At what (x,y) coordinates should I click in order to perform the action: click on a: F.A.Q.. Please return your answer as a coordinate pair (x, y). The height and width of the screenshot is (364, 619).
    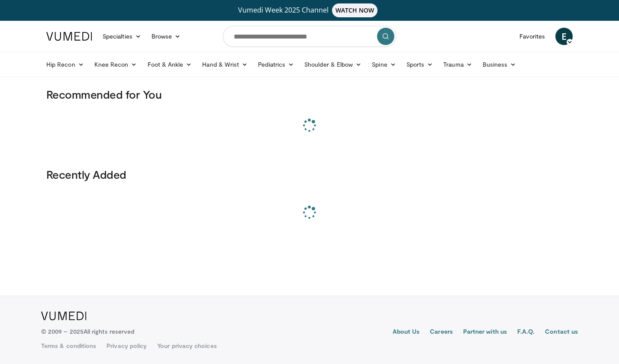
    Looking at the image, I should click on (526, 332).